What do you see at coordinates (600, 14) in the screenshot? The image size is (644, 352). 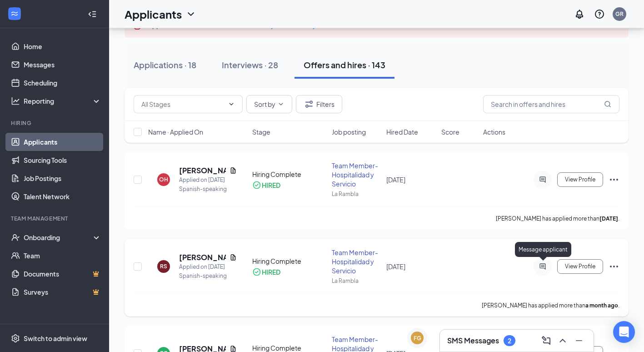 I see `svg: QuestionInfo` at bounding box center [600, 14].